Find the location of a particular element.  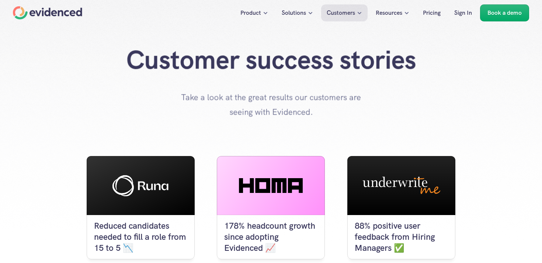

a: 178% headcount growth since adopting Evidenced 📈 is located at coordinates (271, 207).